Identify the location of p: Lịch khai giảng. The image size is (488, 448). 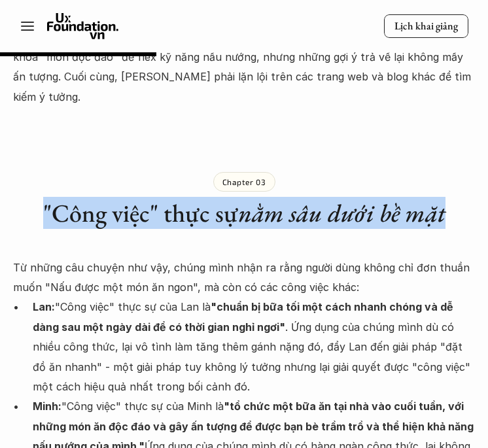
(426, 26).